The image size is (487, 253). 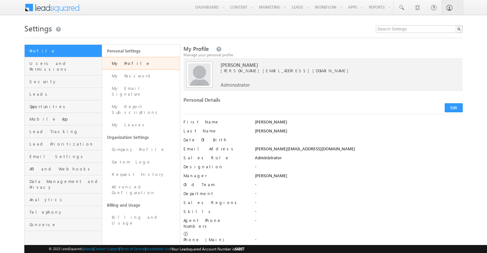 What do you see at coordinates (88, 249) in the screenshot?
I see `a: About` at bounding box center [88, 249].